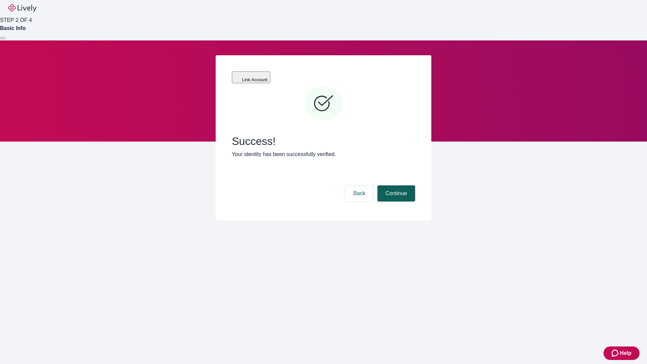 This screenshot has width=647, height=364. Describe the element at coordinates (626, 353) in the screenshot. I see `span: Help` at that location.